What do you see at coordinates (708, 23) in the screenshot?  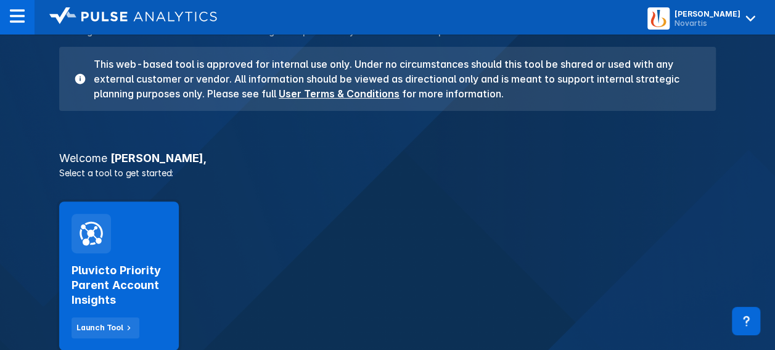 I see `div: Novartis` at bounding box center [708, 23].